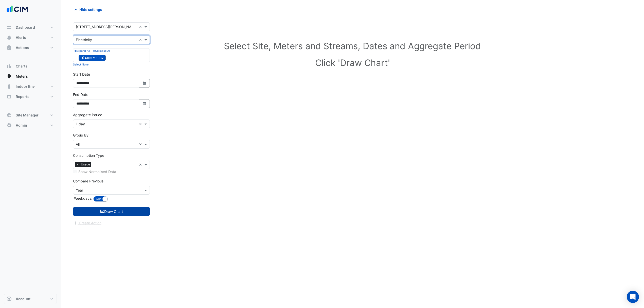 This screenshot has height=308, width=644. Describe the element at coordinates (80, 94) in the screenshot. I see `label: End Date` at that location.